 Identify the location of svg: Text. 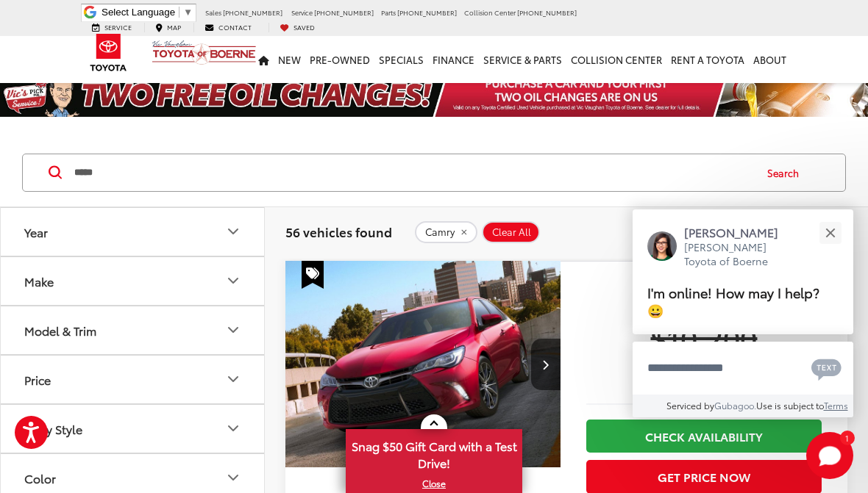
(826, 370).